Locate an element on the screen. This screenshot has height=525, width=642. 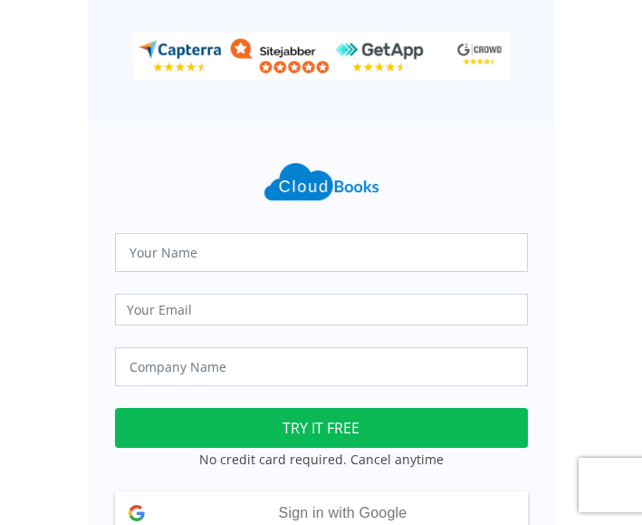
small: No credit card required. Cancel anytime is located at coordinates (322, 458).